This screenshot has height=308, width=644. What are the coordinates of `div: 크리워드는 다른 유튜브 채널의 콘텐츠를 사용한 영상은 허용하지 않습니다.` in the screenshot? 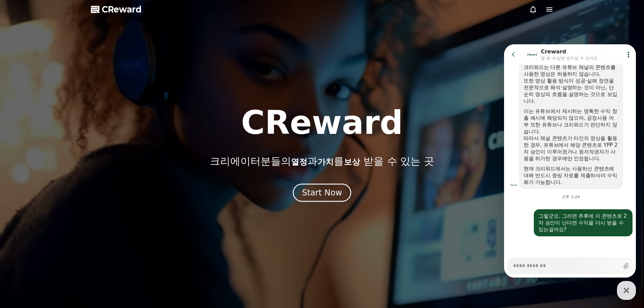 It's located at (67, 26).